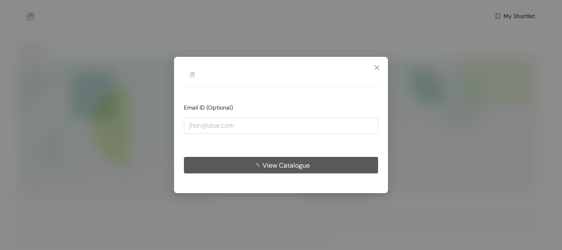 The image size is (562, 250). I want to click on span: Email ID (Optional), so click(208, 107).